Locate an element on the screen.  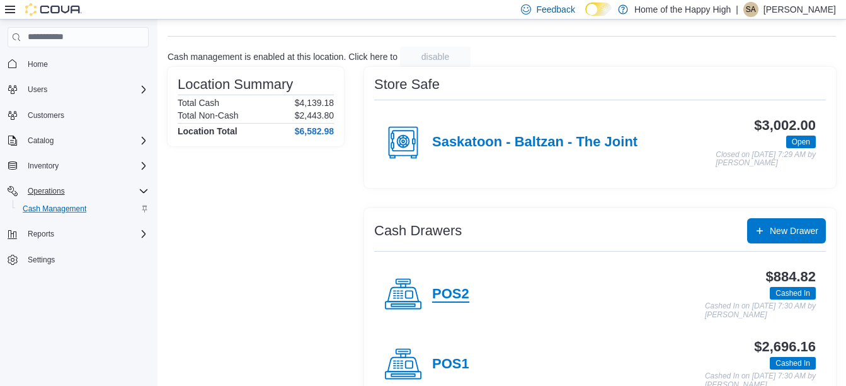
p: Home of the Happy High is located at coordinates (682, 9).